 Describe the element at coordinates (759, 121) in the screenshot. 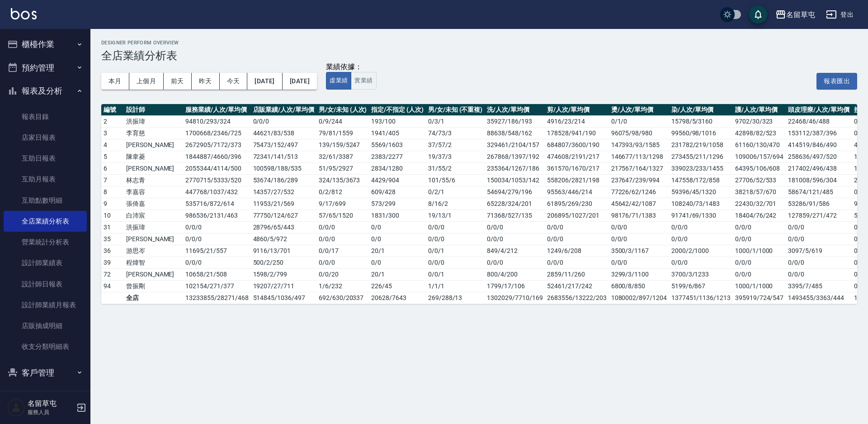

I see `td: 9702/30/323` at that location.